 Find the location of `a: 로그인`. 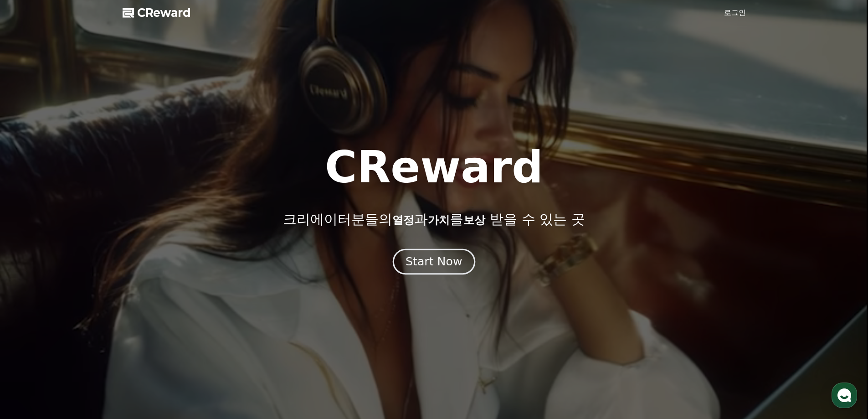

a: 로그인 is located at coordinates (735, 13).